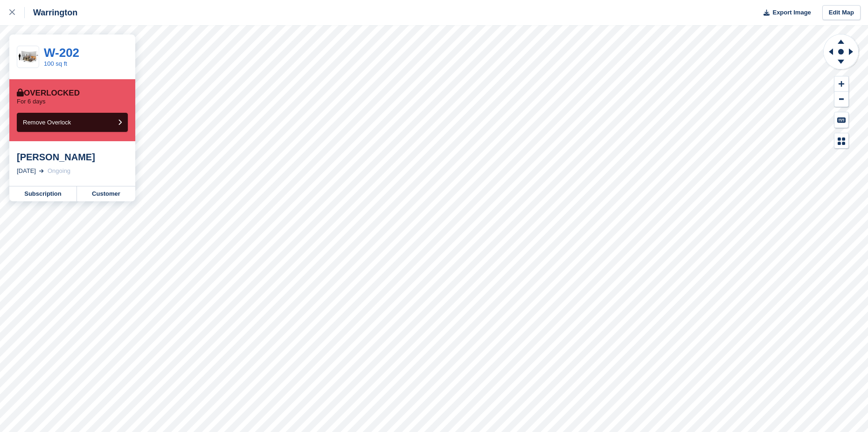 This screenshot has width=868, height=432. Describe the element at coordinates (841, 99) in the screenshot. I see `button: Zoom Out` at that location.